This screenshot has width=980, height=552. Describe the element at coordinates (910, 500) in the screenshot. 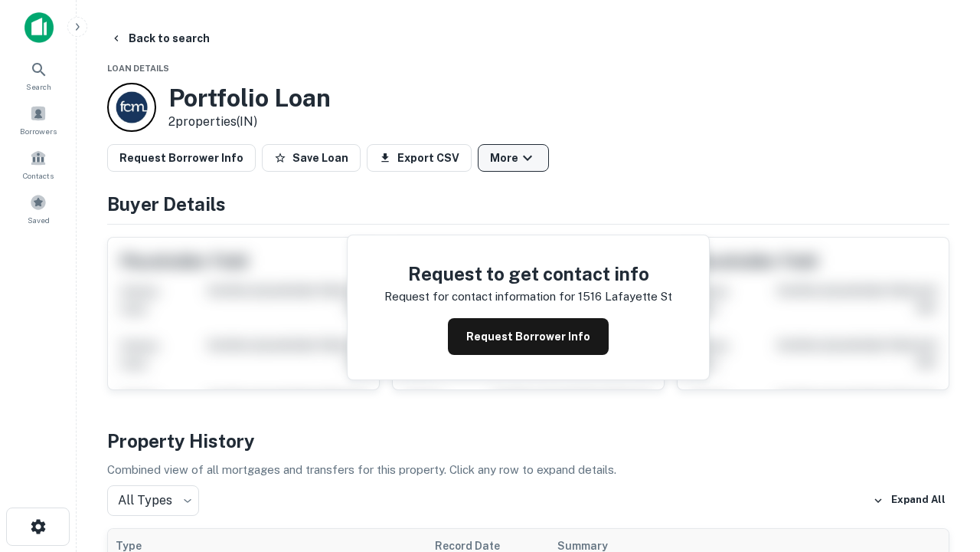

I see `button: Expand All` at that location.